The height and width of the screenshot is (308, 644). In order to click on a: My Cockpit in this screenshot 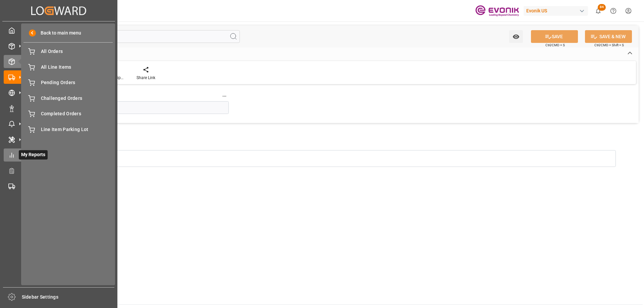, I will do `click(59, 30)`.